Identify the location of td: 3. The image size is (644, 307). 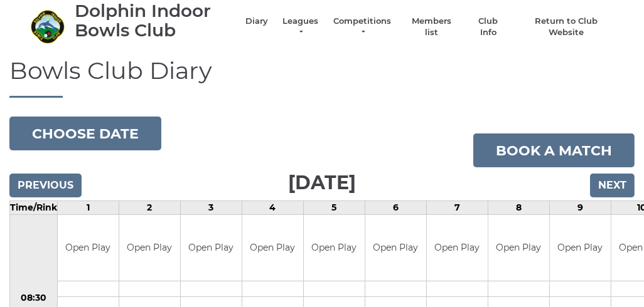
(212, 208).